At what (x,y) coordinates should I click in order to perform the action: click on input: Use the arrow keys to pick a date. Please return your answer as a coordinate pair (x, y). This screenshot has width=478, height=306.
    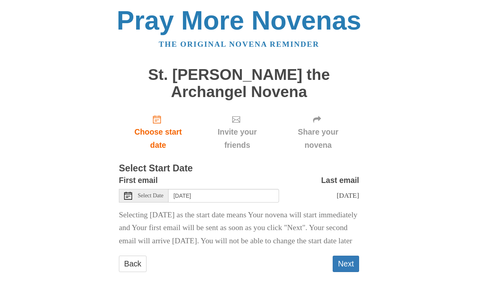
    Looking at the image, I should click on (224, 196).